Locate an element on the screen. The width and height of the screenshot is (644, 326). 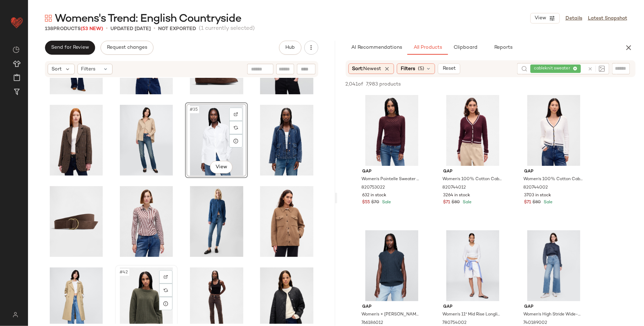
a: Details is located at coordinates (574, 18).